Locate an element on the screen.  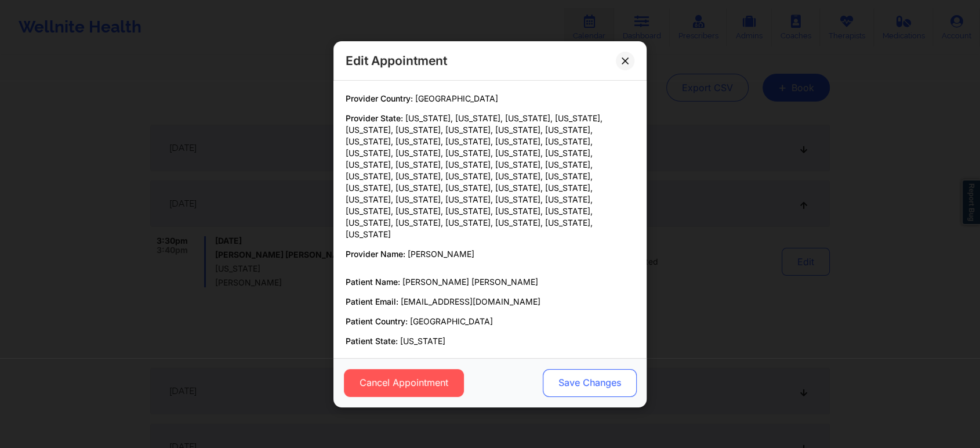
p: Provider Name: is located at coordinates (490, 255).